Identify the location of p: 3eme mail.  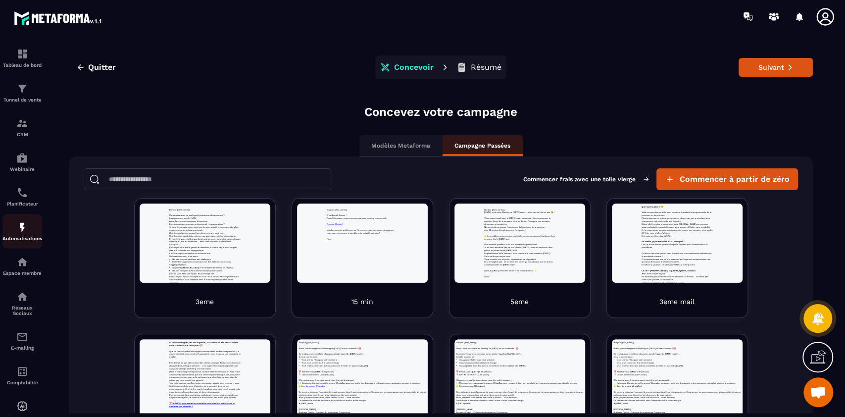
(677, 302).